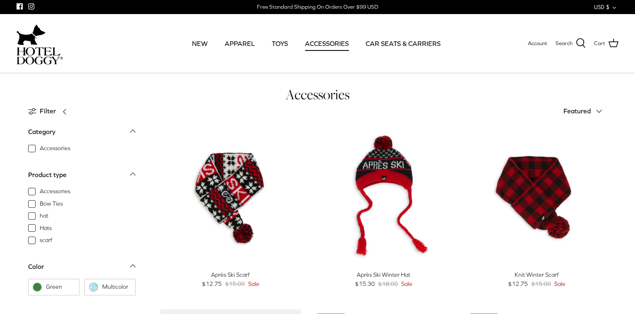  Describe the element at coordinates (538, 43) in the screenshot. I see `span: Account` at that location.